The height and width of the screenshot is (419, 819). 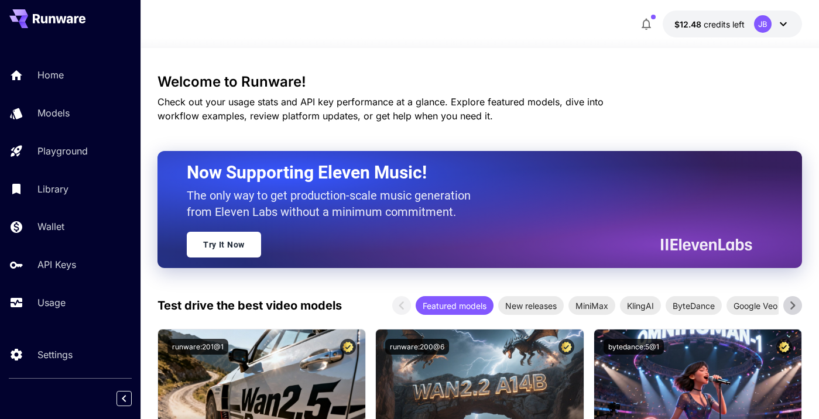 I want to click on div: MiniMax, so click(x=592, y=306).